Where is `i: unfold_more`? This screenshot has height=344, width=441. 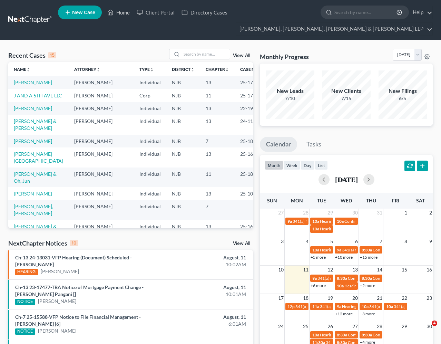
i: unfold_more is located at coordinates (227, 70).